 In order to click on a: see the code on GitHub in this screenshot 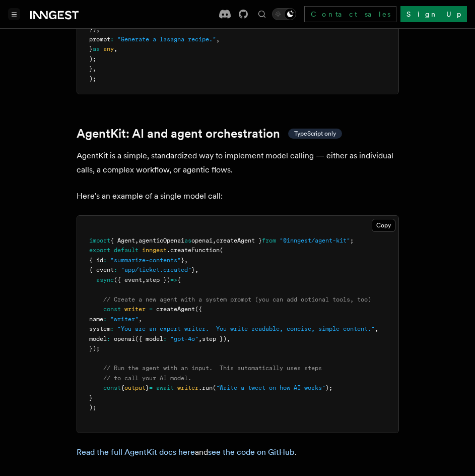, I will do `click(251, 452)`.